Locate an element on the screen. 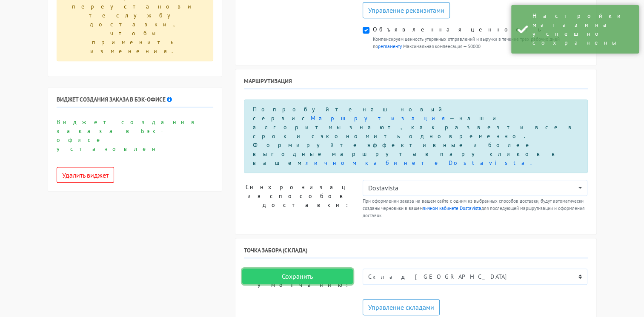 The image size is (644, 317). input: Сохранить is located at coordinates (298, 277).